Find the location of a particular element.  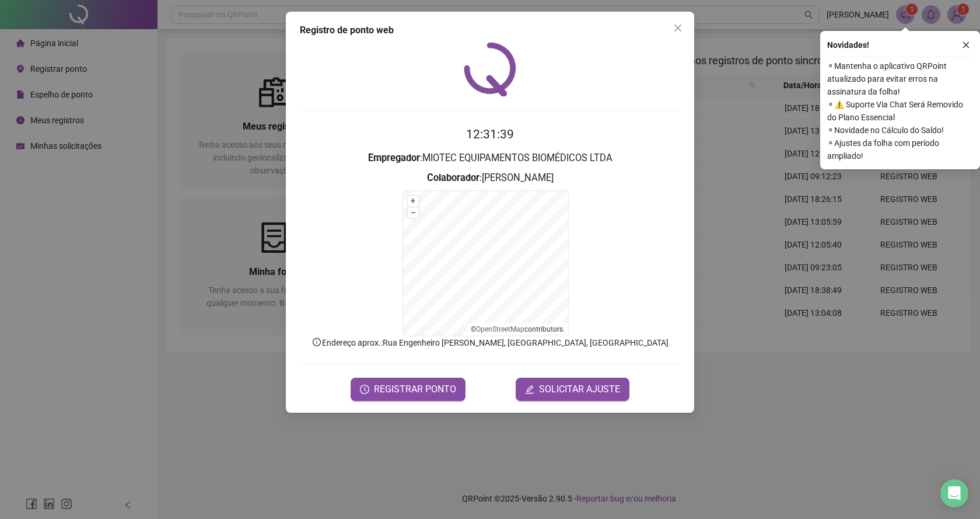

span: REGISTRAR PONTO is located at coordinates (414, 390).